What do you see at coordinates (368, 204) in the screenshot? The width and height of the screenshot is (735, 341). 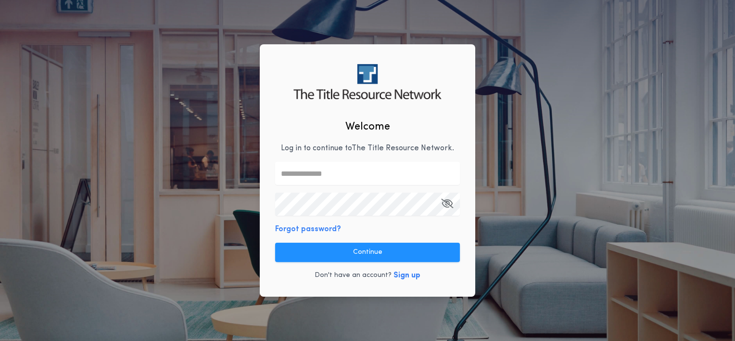 I see `input: Open Keeper Popup` at bounding box center [368, 204].